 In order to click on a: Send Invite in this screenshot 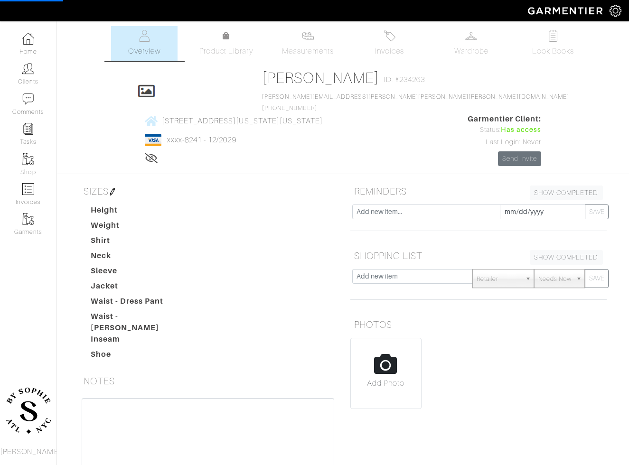, I will do `click(520, 159)`.